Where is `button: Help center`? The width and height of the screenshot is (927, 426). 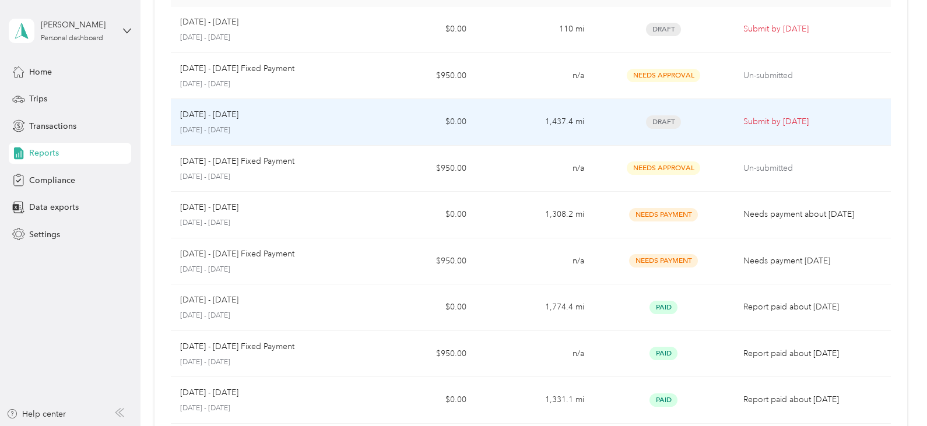
button: Help center is located at coordinates (36, 414).